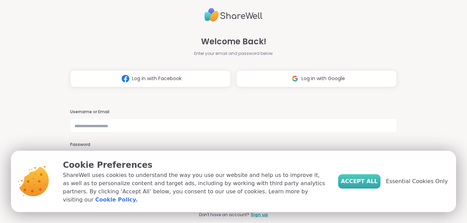  What do you see at coordinates (156, 79) in the screenshot?
I see `span: Log in with Facebook` at bounding box center [156, 79].